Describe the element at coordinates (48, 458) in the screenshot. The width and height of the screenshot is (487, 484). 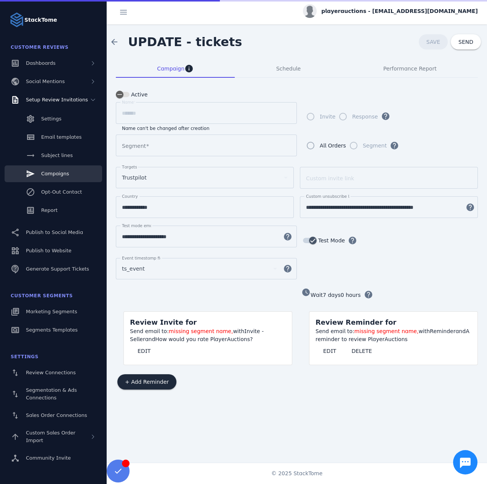
I see `span: Community Invite` at that location.